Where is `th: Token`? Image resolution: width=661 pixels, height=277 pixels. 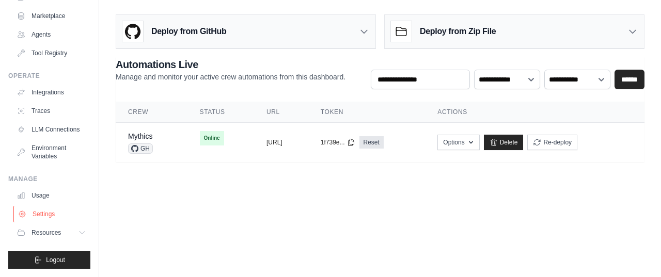 th: Token is located at coordinates (367, 112).